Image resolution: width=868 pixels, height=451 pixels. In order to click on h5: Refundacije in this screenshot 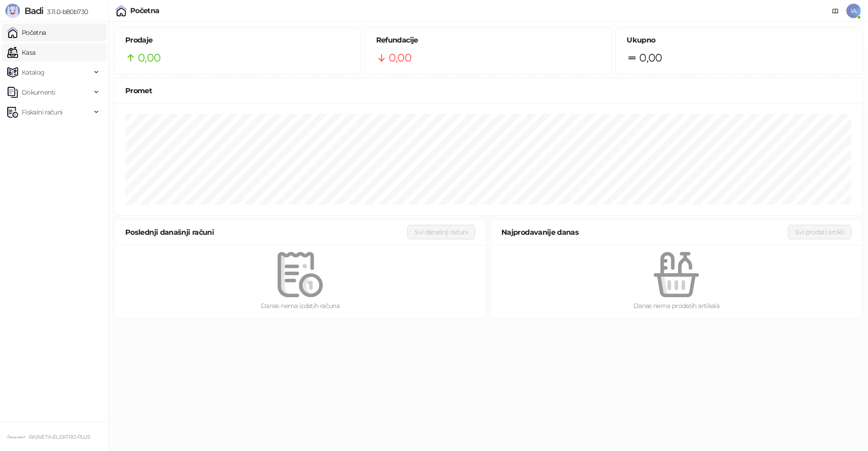, I will do `click(488, 40)`.